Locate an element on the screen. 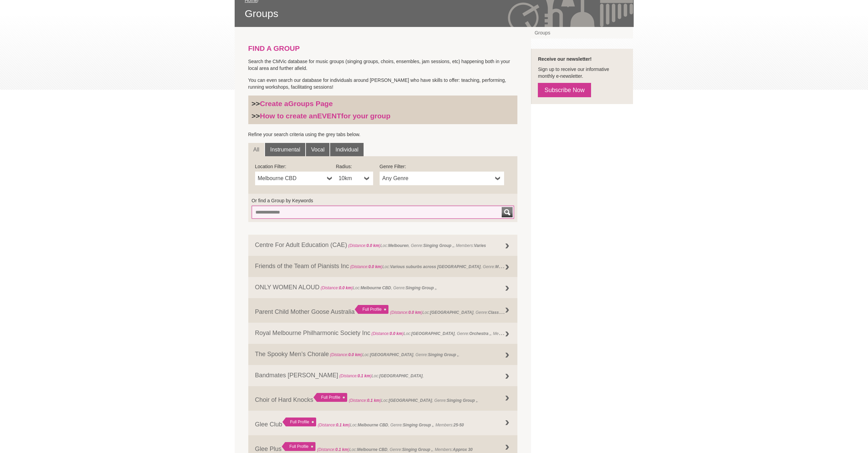 The width and height of the screenshot is (868, 453). span: Groups is located at coordinates (434, 14).